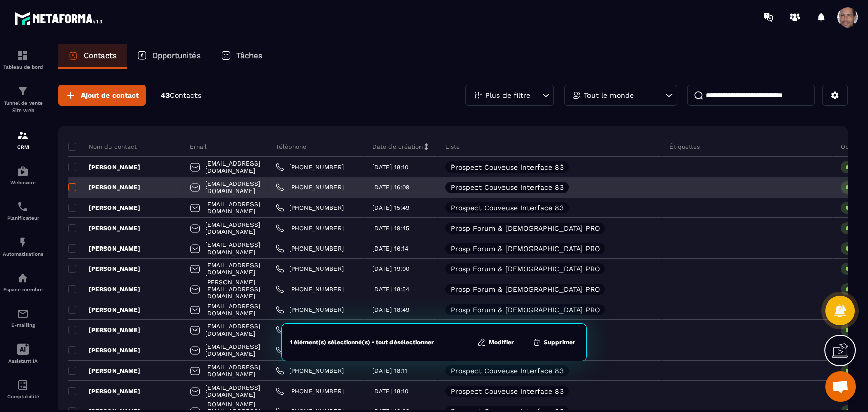 The height and width of the screenshot is (412, 868). What do you see at coordinates (23, 396) in the screenshot?
I see `p: Comptabilité` at bounding box center [23, 396].